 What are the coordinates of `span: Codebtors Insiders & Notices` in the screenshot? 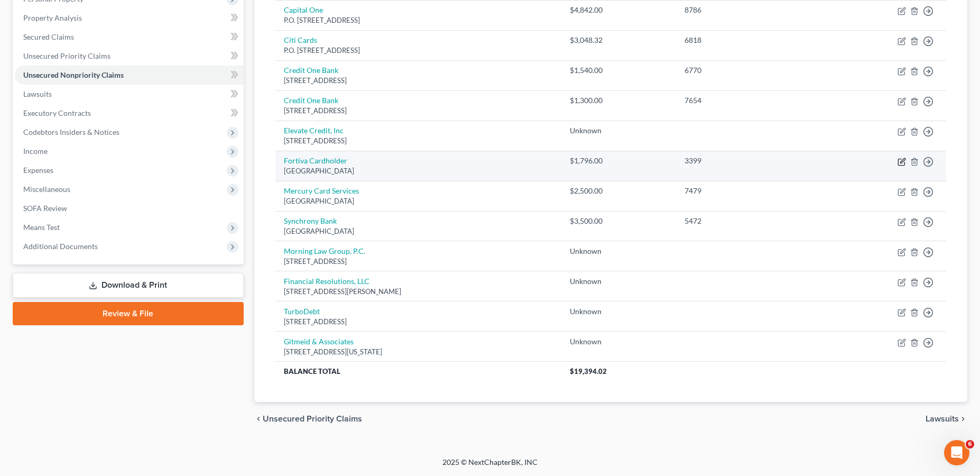 It's located at (71, 132).